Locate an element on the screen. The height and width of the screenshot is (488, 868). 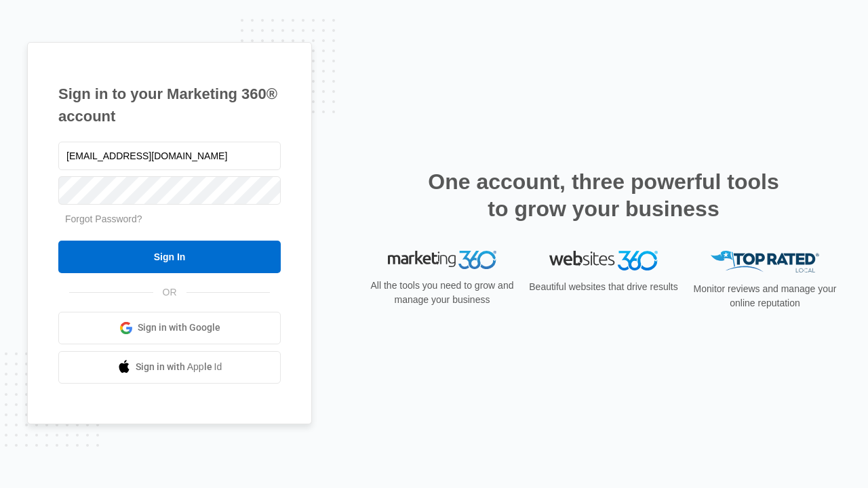
img: Websites 360 is located at coordinates (603, 261).